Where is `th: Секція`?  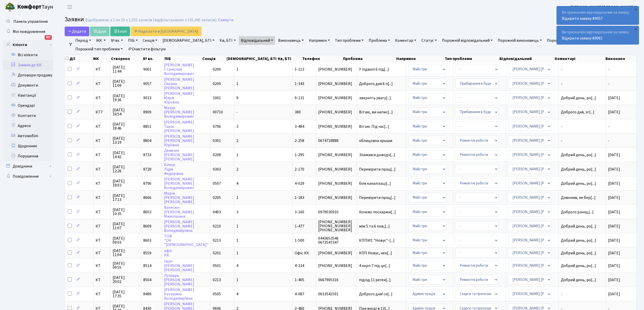
th: Секція is located at coordinates (214, 58).